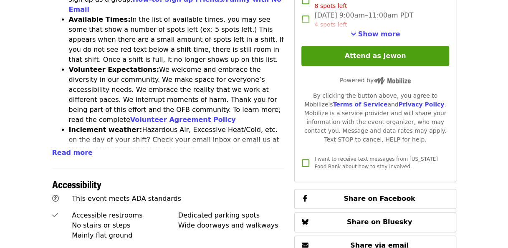 Image resolution: width=508 pixels, height=248 pixels. Describe the element at coordinates (231, 215) in the screenshot. I see `div: Dedicated parking spots` at that location.